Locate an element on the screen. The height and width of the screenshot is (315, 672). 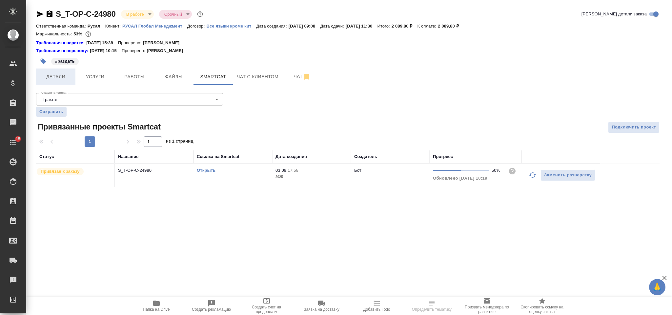
a: S_T-OP-C-24980 is located at coordinates (86, 14).